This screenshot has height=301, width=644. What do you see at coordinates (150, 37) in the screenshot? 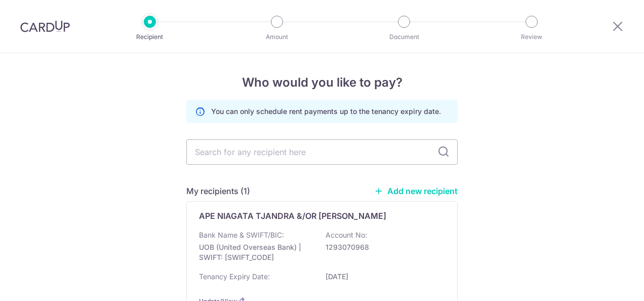
I see `p: Recipient` at bounding box center [150, 37].